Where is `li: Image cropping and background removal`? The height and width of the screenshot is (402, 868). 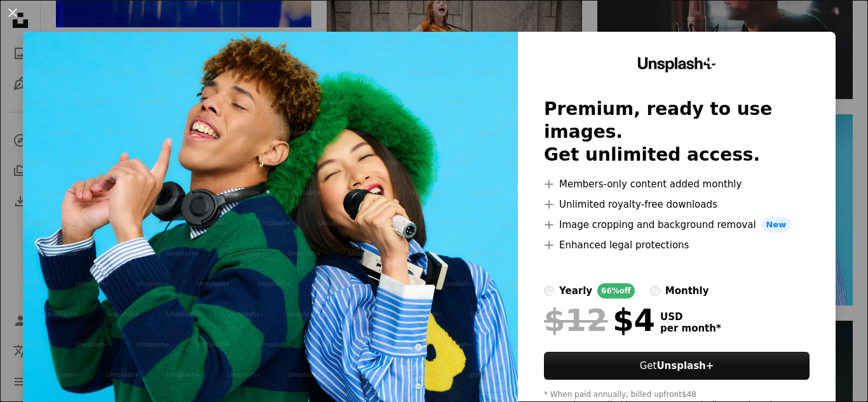 li: Image cropping and background removal is located at coordinates (676, 225).